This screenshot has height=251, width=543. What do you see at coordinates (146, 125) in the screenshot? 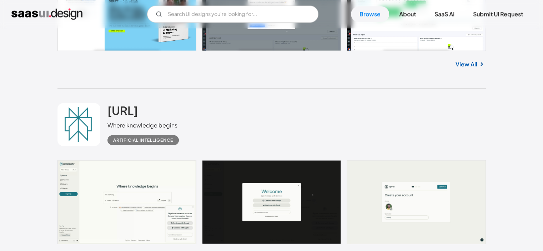
I see `div: Where knowledge begins` at bounding box center [146, 125].